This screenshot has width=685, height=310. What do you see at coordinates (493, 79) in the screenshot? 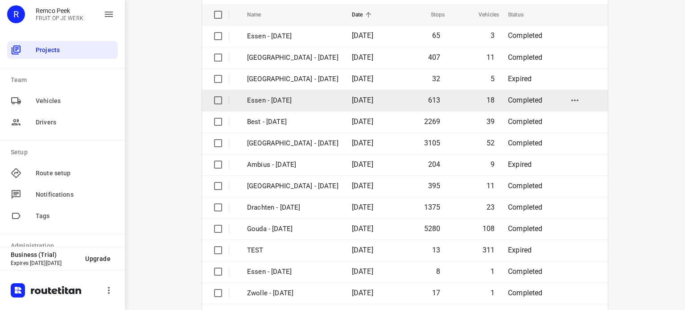
I see `span: 5` at bounding box center [493, 79].